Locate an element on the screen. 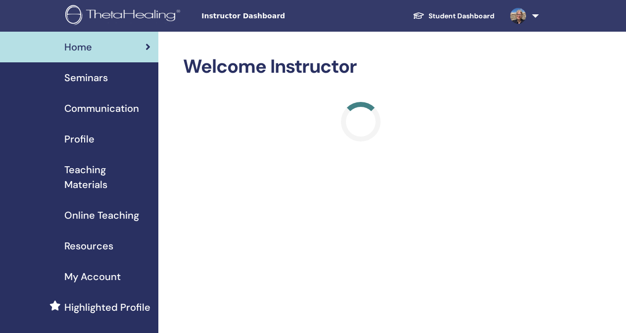  span: My Account is located at coordinates (93, 277).